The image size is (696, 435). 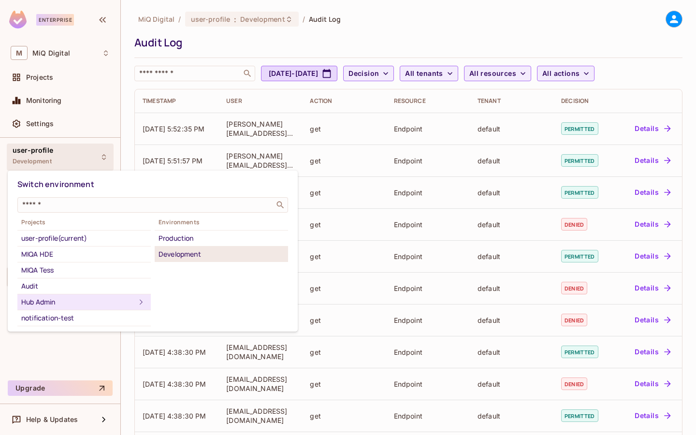 I want to click on div: MIQA HDE, so click(x=84, y=254).